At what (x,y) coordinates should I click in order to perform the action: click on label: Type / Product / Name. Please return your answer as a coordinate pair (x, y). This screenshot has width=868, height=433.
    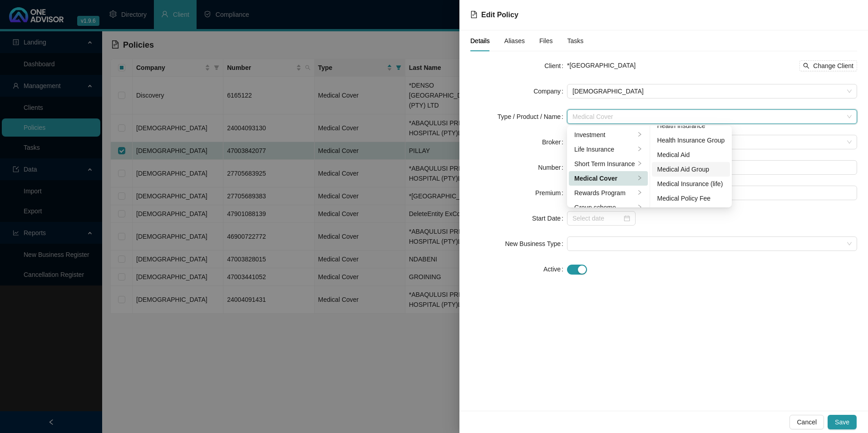
    Looking at the image, I should click on (532, 116).